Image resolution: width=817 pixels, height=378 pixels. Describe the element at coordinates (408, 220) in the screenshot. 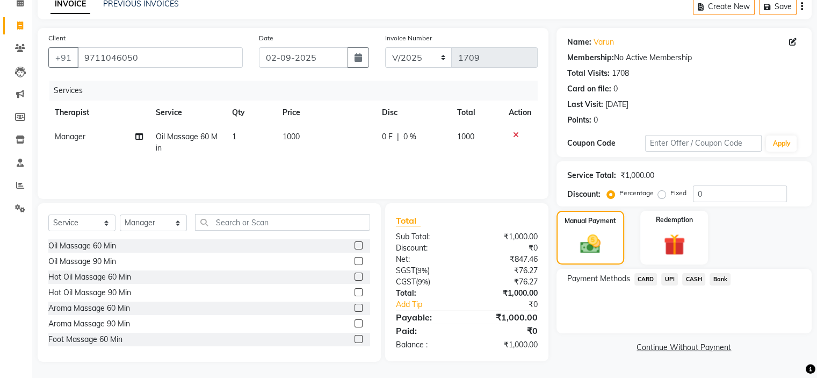

I see `span: Total` at that location.